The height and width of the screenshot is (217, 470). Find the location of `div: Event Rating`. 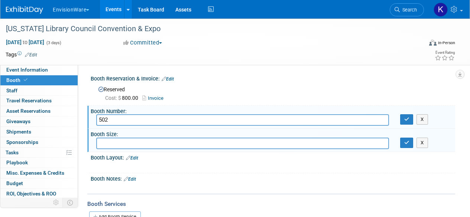

div: Event Rating is located at coordinates (445, 53).